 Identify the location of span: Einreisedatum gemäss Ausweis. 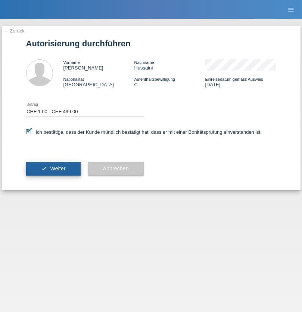
(234, 79).